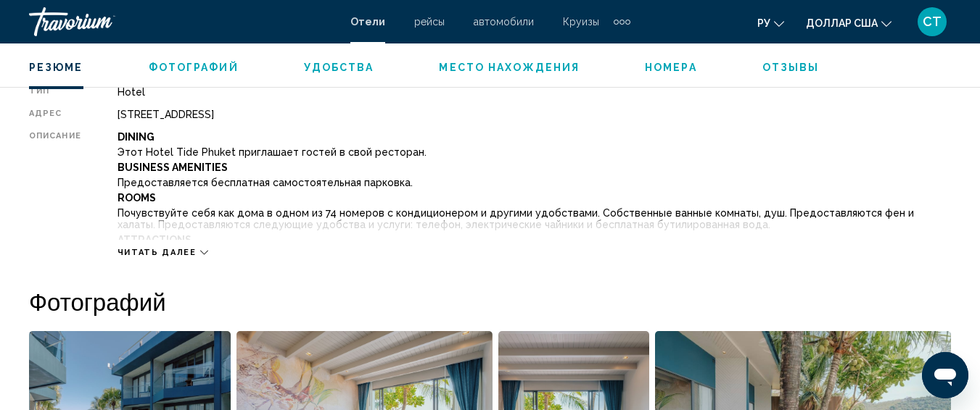  I want to click on button: Отзывы, so click(791, 68).